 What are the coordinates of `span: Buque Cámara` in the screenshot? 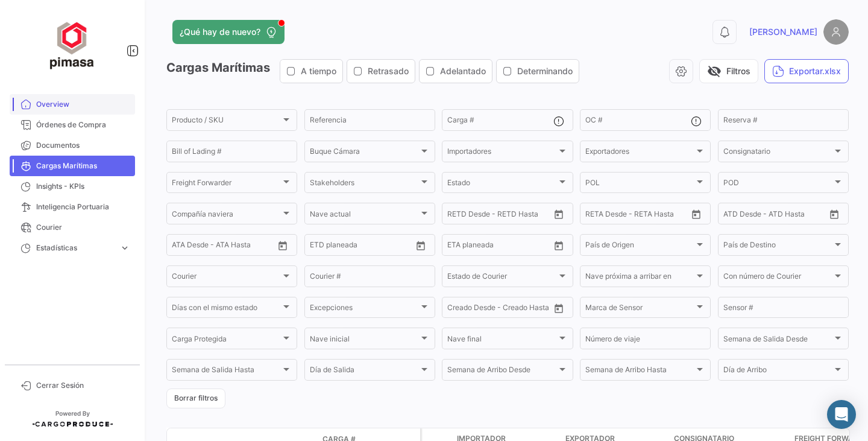 It's located at (364, 153).